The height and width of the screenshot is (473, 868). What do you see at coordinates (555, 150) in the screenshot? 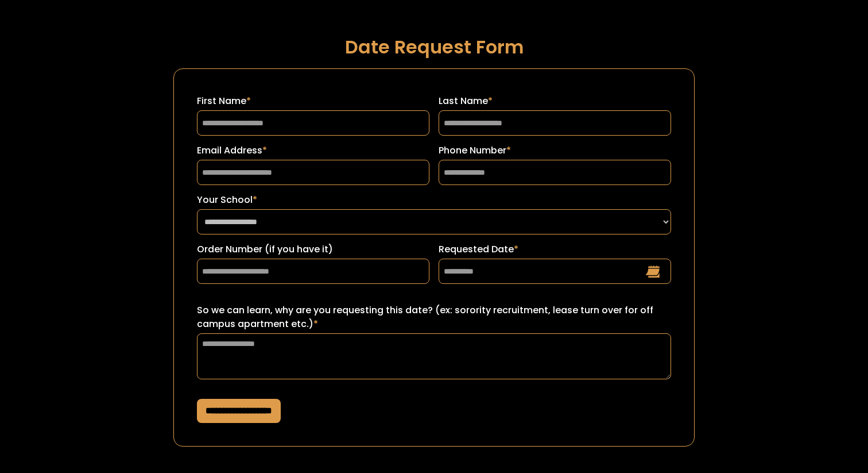
I see `label: Phone Number` at bounding box center [555, 150].